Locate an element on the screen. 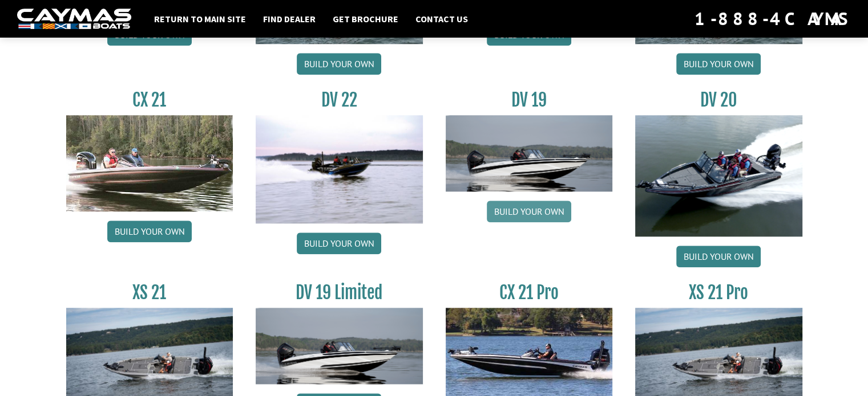 This screenshot has height=396, width=868. h3: CX 21 Pro is located at coordinates (529, 293).